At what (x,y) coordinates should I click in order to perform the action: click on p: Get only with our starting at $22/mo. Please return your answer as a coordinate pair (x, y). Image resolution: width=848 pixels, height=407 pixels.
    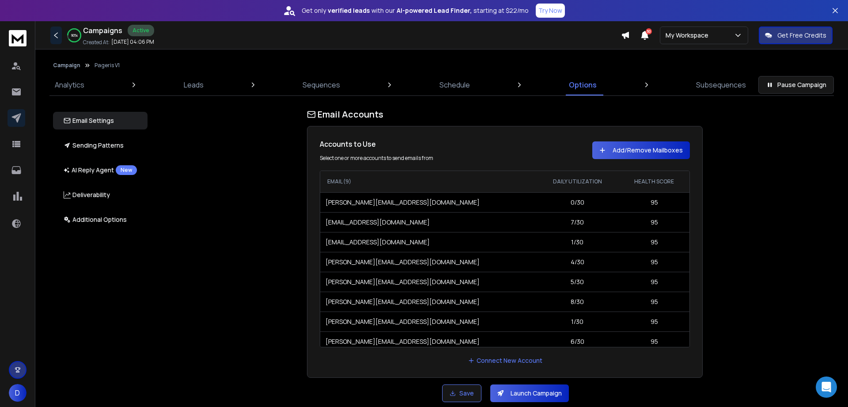
    Looking at the image, I should click on (415, 11).